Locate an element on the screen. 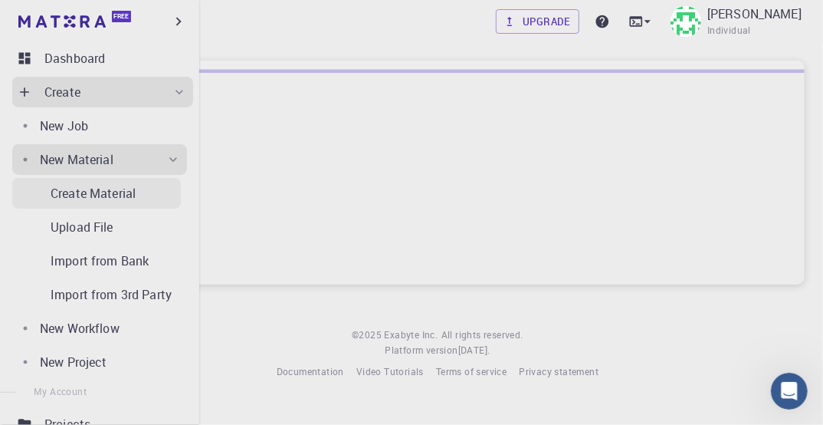 The image size is (823, 425). p: Dashboard is located at coordinates (74, 58).